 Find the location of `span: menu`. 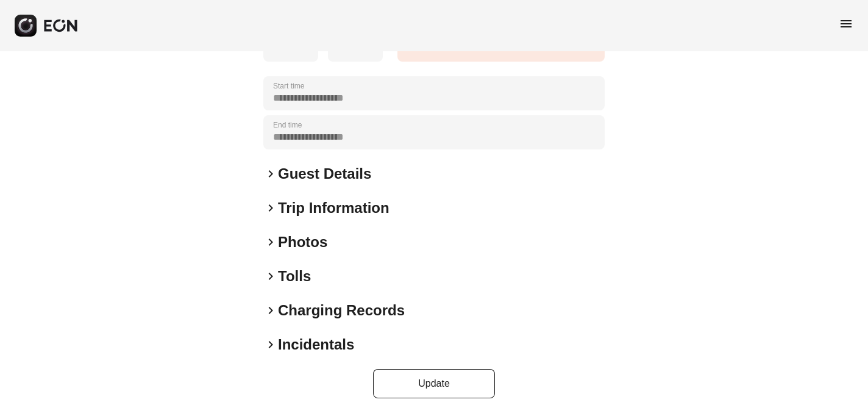

span: menu is located at coordinates (846, 24).